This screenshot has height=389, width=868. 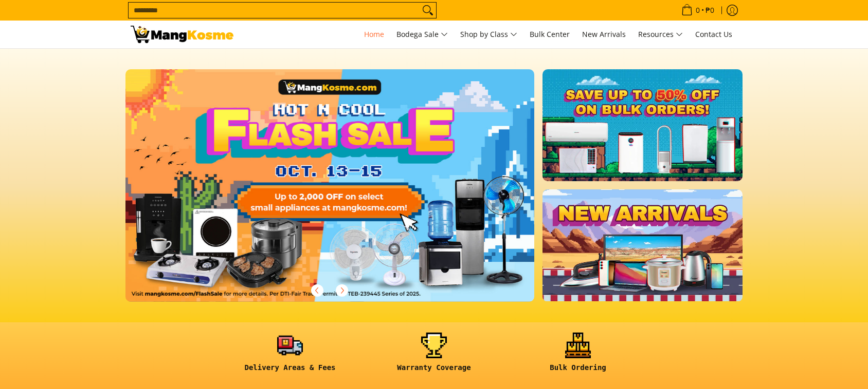 What do you see at coordinates (374, 34) in the screenshot?
I see `a: Home` at bounding box center [374, 34].